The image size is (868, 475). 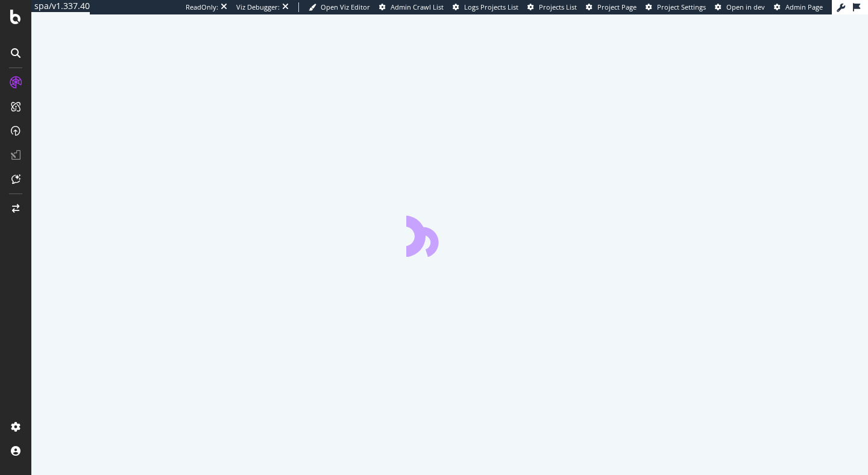 I want to click on span: Open in dev, so click(x=746, y=7).